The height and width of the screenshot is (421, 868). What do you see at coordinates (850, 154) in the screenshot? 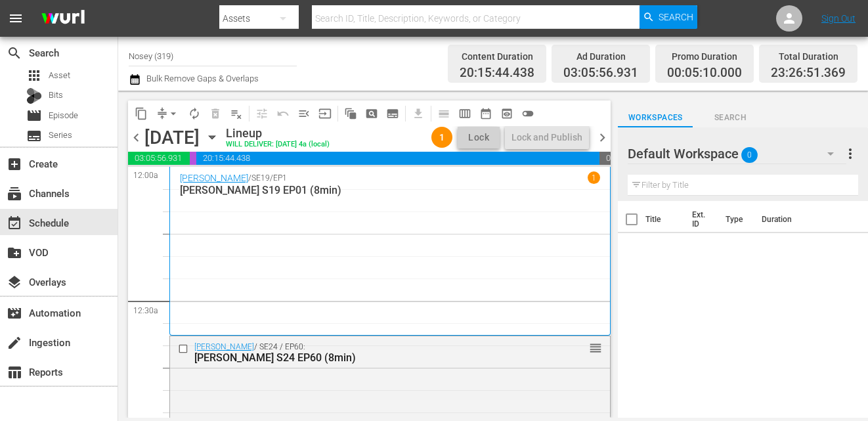
I see `button: more_vert` at bounding box center [850, 154].